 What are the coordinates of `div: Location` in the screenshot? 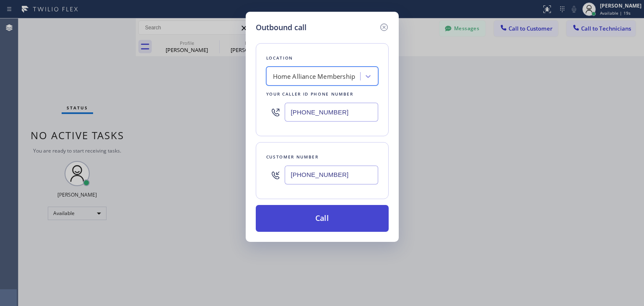 It's located at (322, 58).